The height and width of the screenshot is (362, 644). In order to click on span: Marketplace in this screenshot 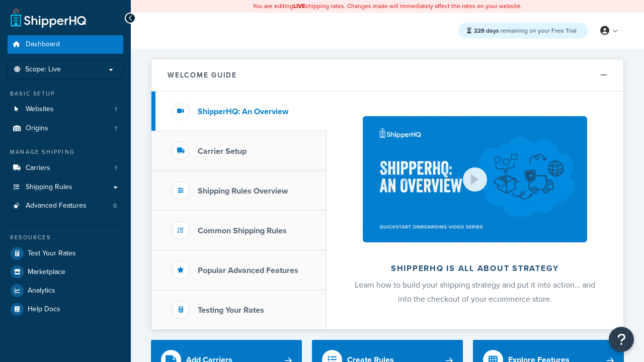, I will do `click(47, 272)`.